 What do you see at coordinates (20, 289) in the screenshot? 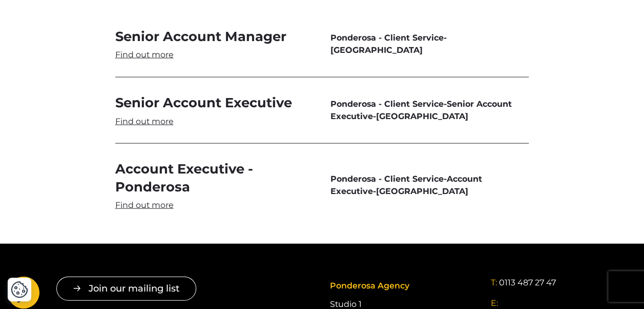
I see `img: Revisit consent button` at bounding box center [20, 289].